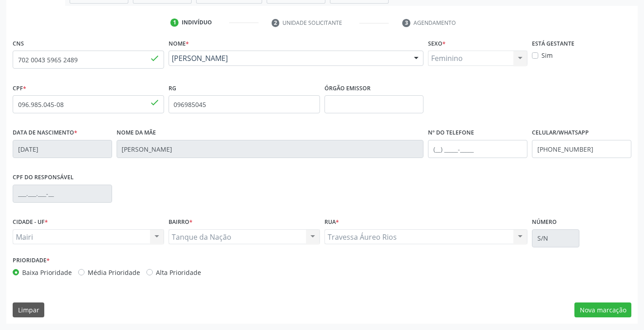  Describe the element at coordinates (179, 272) in the screenshot. I see `label: Alta Prioridade` at that location.